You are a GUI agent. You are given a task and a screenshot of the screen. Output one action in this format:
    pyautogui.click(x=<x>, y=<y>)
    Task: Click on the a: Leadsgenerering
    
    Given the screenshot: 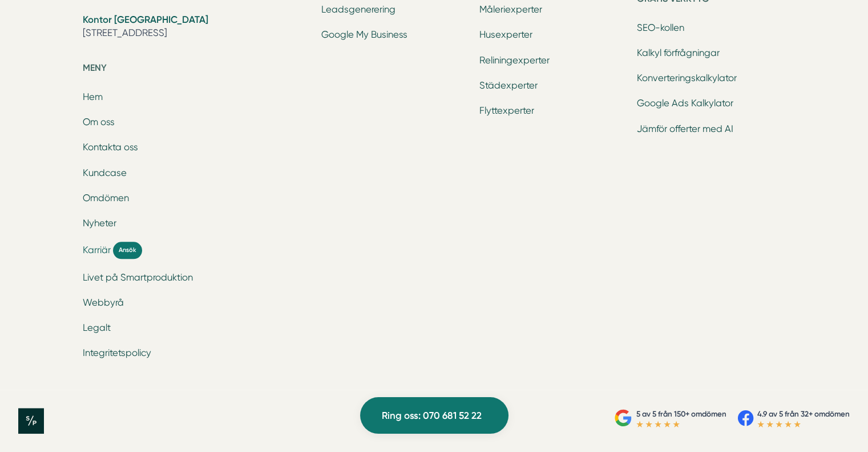 What is the action you would take?
    pyautogui.click(x=358, y=9)
    